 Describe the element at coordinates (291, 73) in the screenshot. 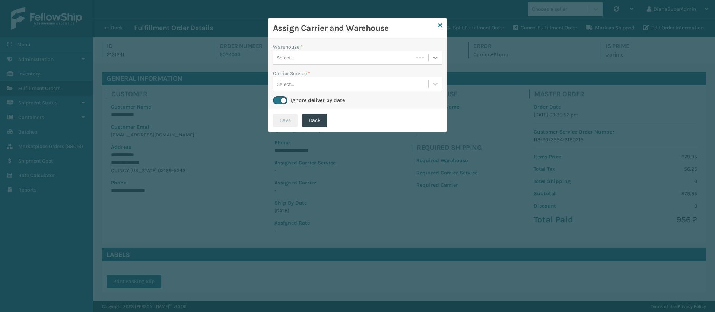

I see `label: Carrier Service` at that location.